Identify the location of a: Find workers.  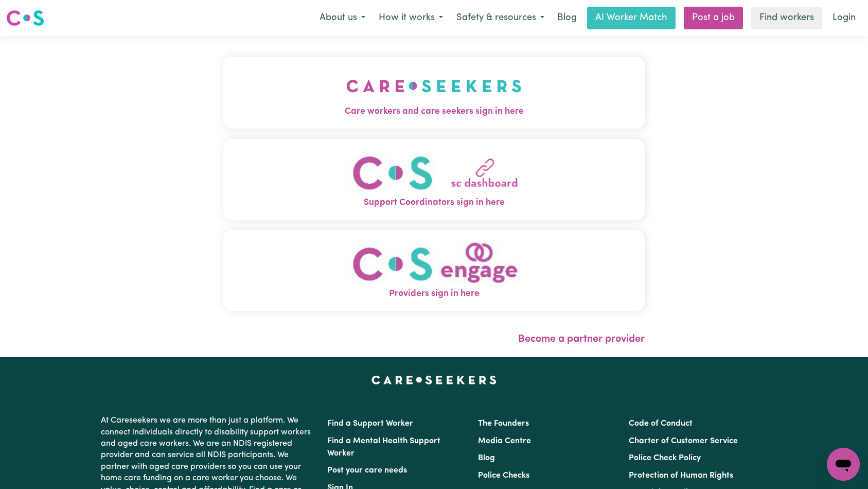
(787, 18).